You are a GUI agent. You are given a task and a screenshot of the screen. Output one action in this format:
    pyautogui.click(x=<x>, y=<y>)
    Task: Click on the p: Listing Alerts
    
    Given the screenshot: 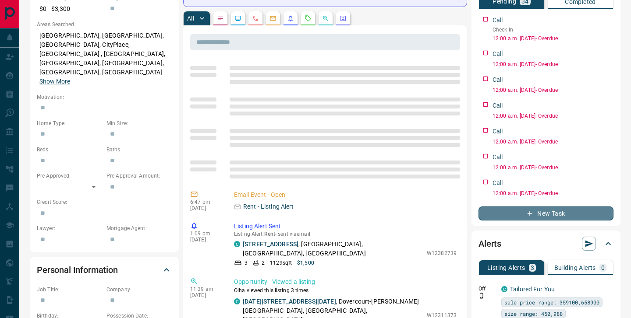 What is the action you would take?
    pyautogui.click(x=506, y=268)
    